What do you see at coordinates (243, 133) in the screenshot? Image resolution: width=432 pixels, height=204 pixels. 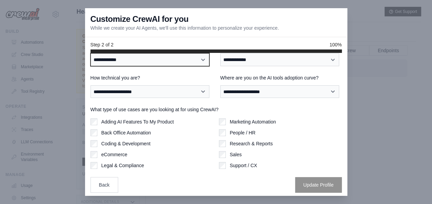 I see `label: People / HR` at bounding box center [243, 133].